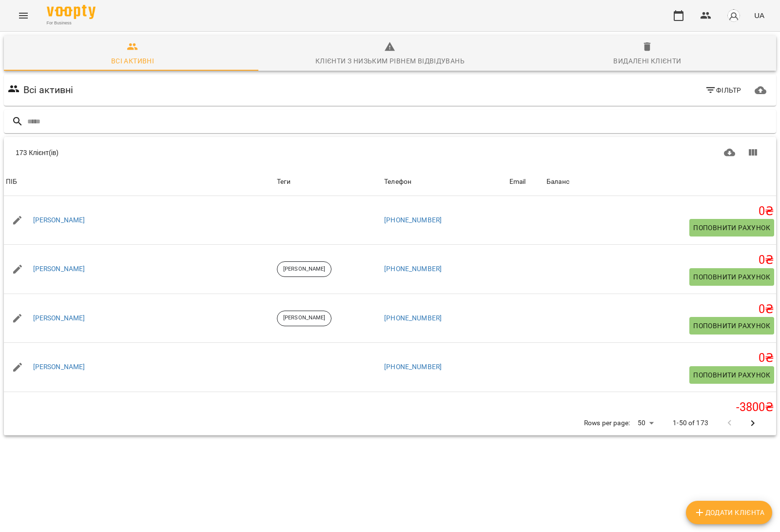 The image size is (780, 532). What do you see at coordinates (647, 61) in the screenshot?
I see `div: Видалені клієнти` at bounding box center [647, 61].